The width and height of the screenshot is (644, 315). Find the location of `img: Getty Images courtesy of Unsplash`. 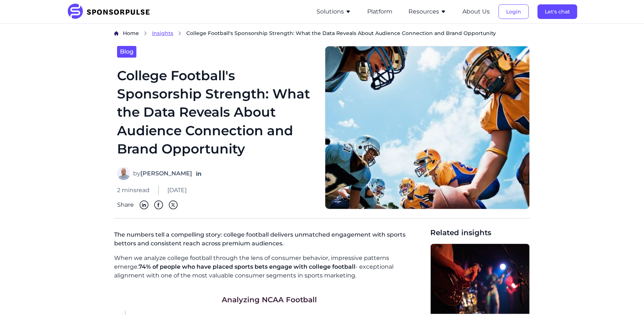

img: Getty Images courtesy of Unsplash is located at coordinates (428, 128).